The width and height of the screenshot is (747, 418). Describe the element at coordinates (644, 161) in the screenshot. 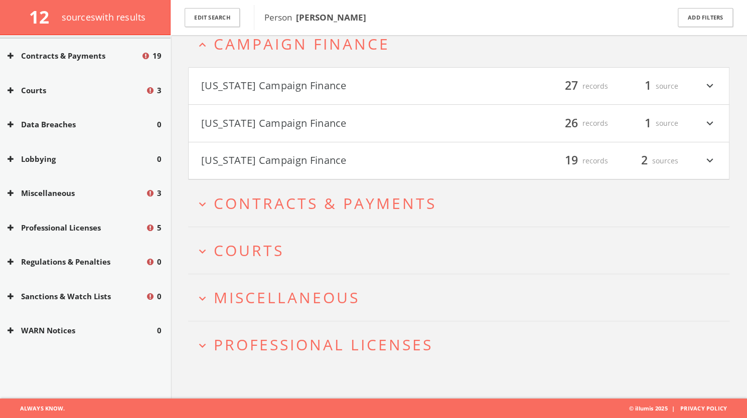

I see `span: 2` at that location.